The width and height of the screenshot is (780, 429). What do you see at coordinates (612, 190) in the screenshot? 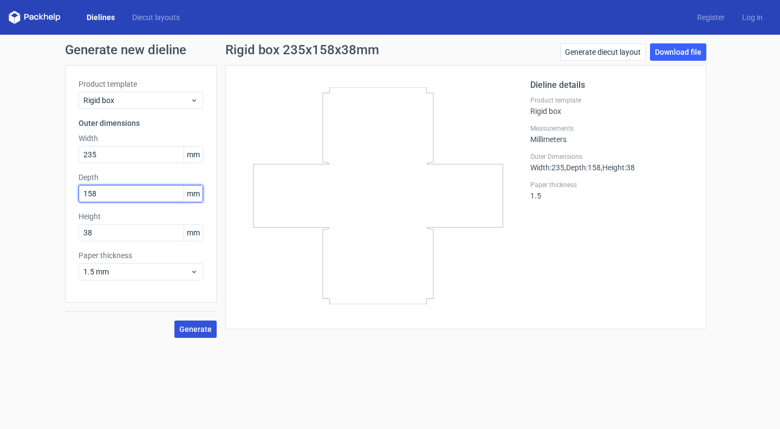
I see `div: 1.5` at bounding box center [612, 190].